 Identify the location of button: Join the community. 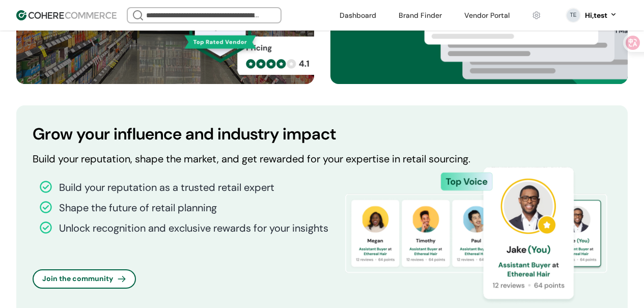
(84, 279).